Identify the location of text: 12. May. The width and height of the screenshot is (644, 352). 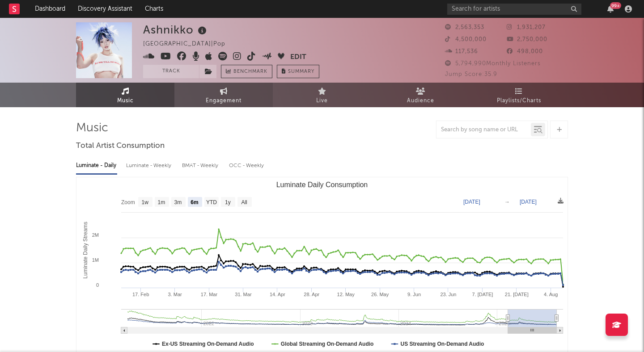
(346, 294).